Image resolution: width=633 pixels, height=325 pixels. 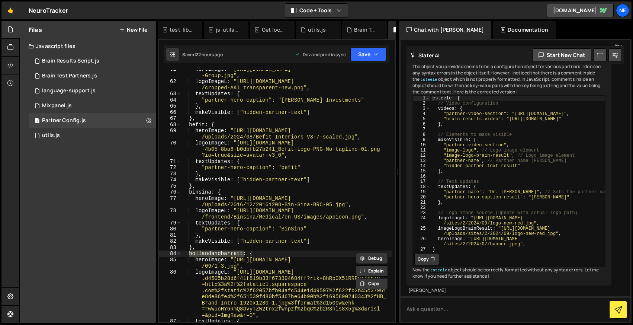 I want to click on div: 63, so click(x=170, y=94).